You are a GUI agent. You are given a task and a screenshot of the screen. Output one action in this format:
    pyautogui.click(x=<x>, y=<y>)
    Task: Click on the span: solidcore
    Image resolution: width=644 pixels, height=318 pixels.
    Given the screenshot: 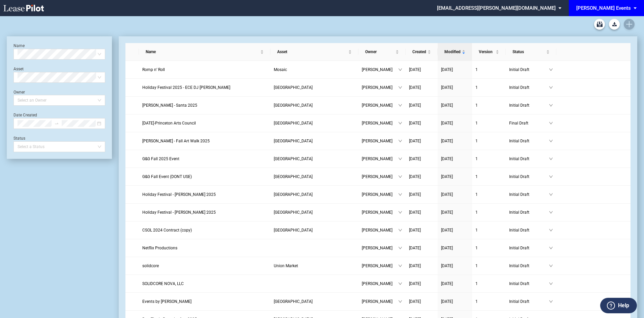 What is the action you would take?
    pyautogui.click(x=151, y=266)
    